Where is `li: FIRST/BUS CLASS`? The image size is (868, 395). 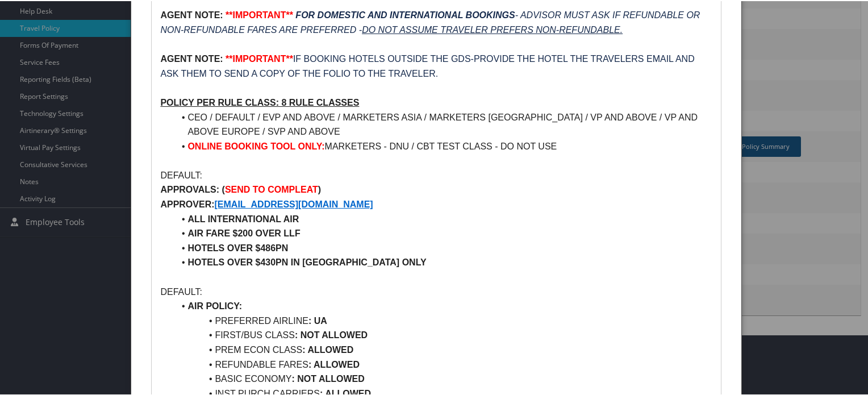
li: FIRST/BUS CLASS is located at coordinates (442, 334).